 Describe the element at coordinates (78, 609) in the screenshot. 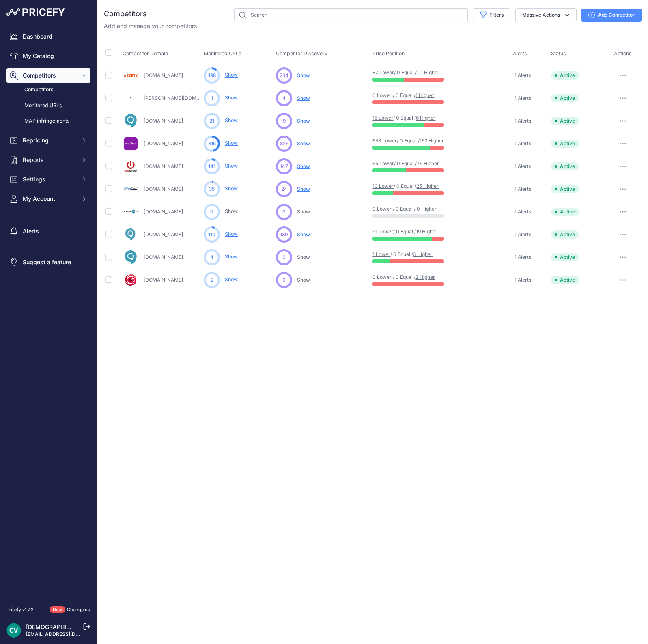

I see `a: Changelog` at that location.